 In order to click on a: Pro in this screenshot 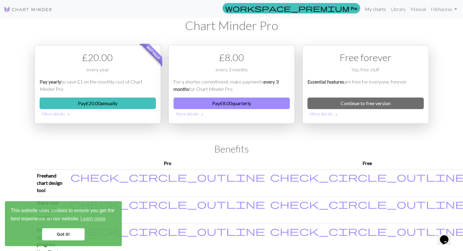, I will do `click(291, 8)`.